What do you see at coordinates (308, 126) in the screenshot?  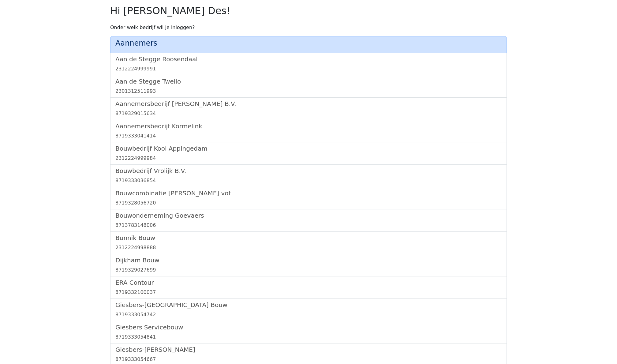 I see `h5: Aannemersbedrijf Kormelink` at bounding box center [308, 126].